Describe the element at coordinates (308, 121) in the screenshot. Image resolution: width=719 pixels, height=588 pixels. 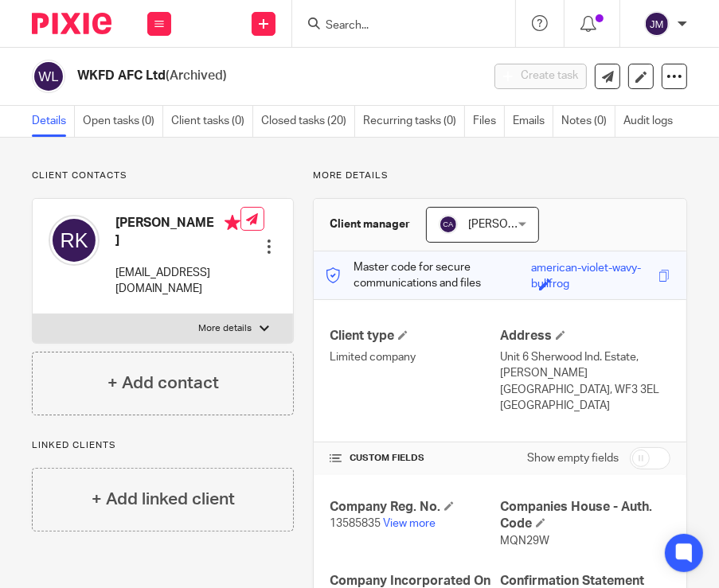
I see `a: Closed tasks (20)` at that location.